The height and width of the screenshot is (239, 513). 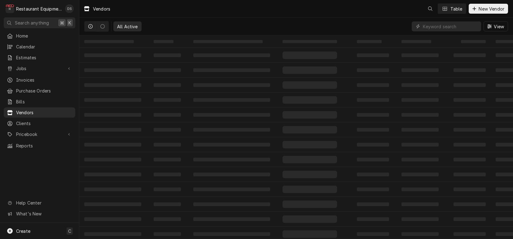 What do you see at coordinates (39, 90) in the screenshot?
I see `a: Purchase Orders` at bounding box center [39, 90].